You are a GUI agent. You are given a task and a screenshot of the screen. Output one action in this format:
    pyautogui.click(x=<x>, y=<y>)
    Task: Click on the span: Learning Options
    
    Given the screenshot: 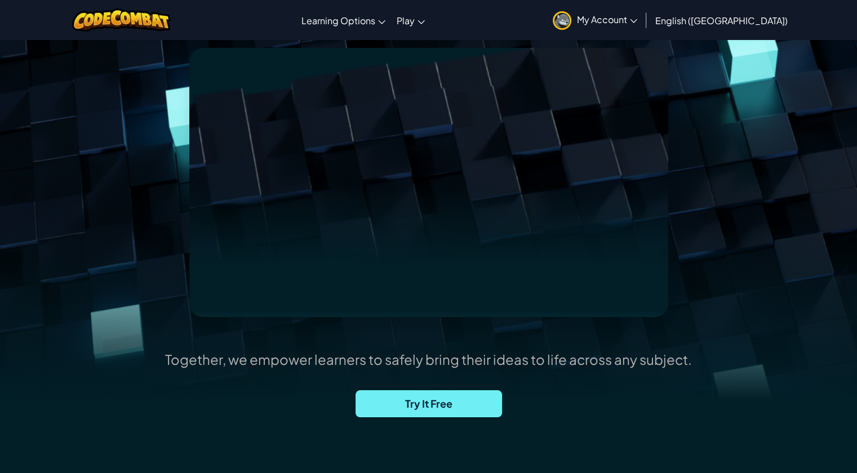 What is the action you would take?
    pyautogui.click(x=338, y=20)
    